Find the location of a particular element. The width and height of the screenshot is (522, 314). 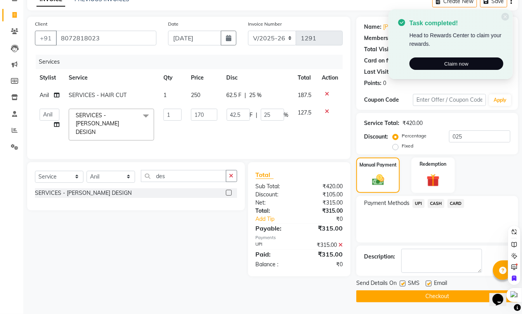

div: Card on file: is located at coordinates (380, 61).